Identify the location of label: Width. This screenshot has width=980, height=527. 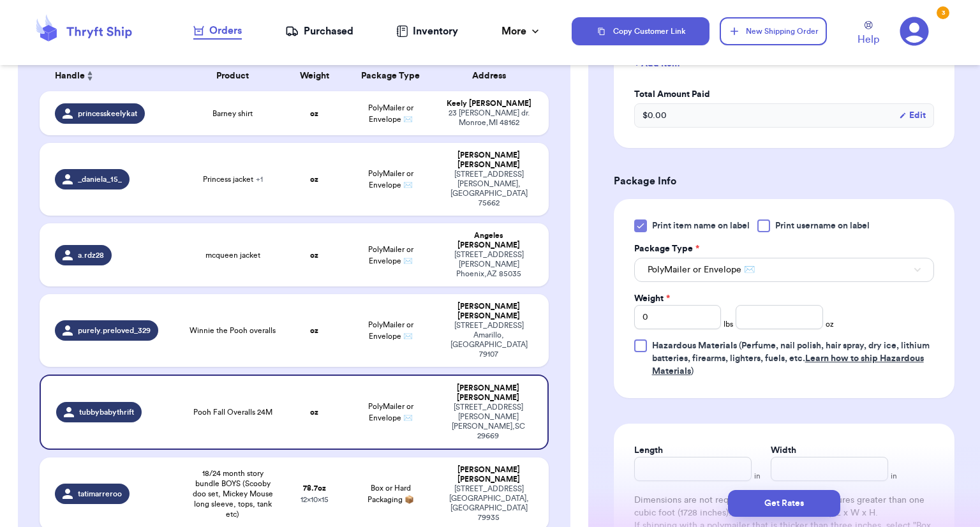
(784, 451).